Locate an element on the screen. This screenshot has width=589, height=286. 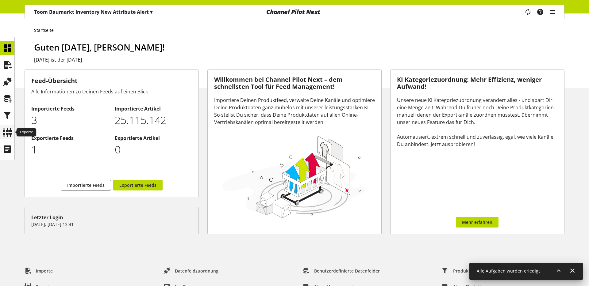
a: Exportierte Feeds is located at coordinates (138, 185).